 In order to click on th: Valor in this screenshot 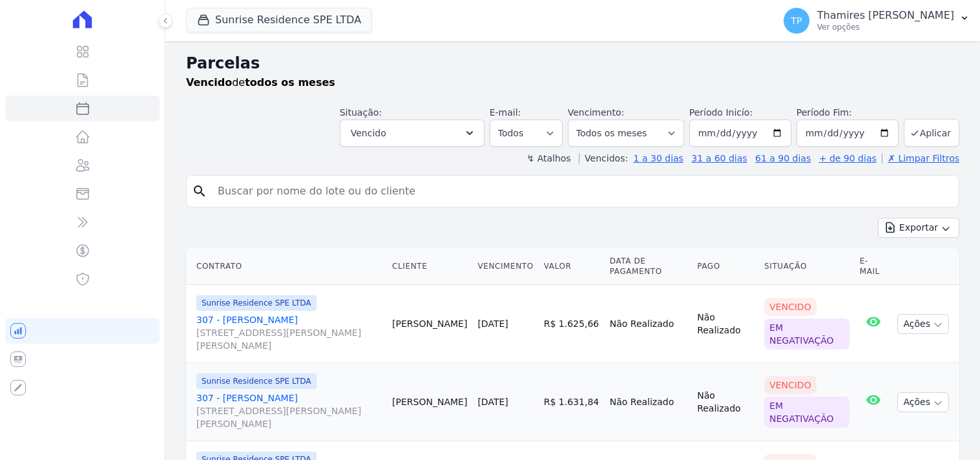, I will do `click(572, 266)`.